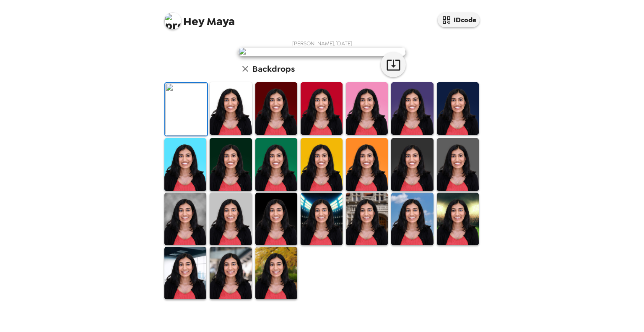  Describe the element at coordinates (273, 69) in the screenshot. I see `h6: Backdrops` at that location.